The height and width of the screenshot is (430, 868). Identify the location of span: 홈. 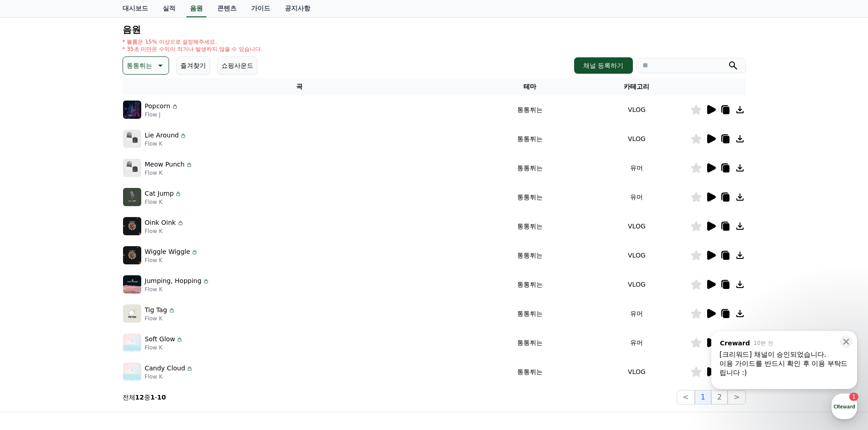
(32, 306).